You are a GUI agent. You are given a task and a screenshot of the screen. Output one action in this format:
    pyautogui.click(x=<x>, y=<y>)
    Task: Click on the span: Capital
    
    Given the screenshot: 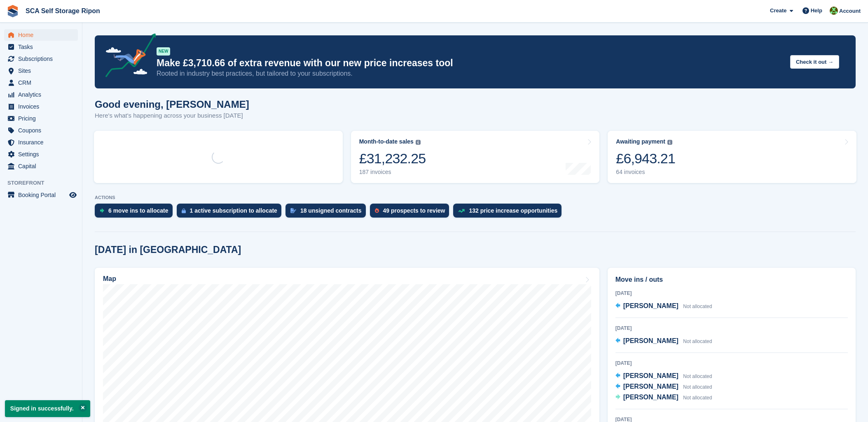 What is the action you would take?
    pyautogui.click(x=43, y=166)
    